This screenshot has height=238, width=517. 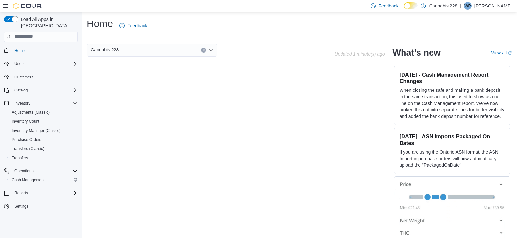 What do you see at coordinates (20, 158) in the screenshot?
I see `a: Transfers` at bounding box center [20, 158].